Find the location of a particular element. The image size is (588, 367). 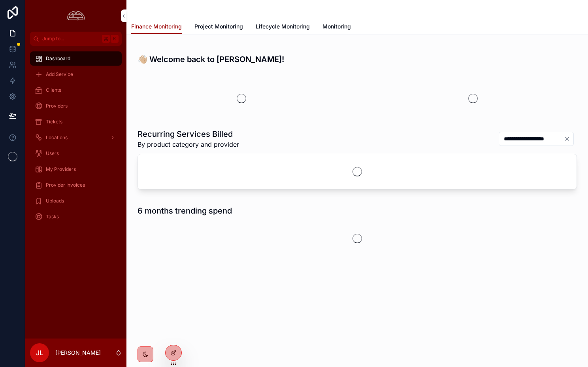

a: Monitoring is located at coordinates (337, 27).